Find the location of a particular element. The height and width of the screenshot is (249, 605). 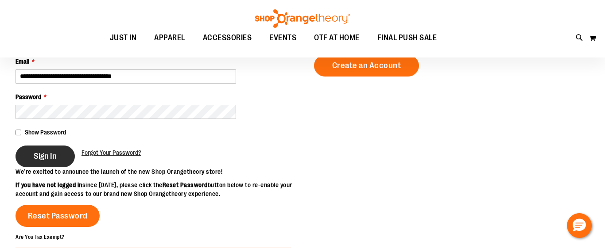

span: Email is located at coordinates (22, 62).